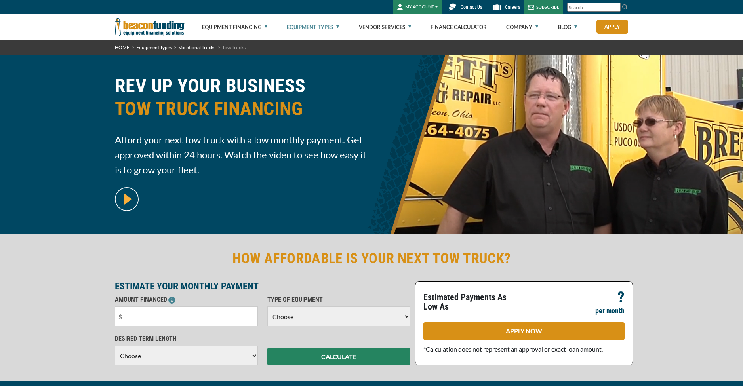 The image size is (743, 386). I want to click on a: APPLY NOW, so click(524, 331).